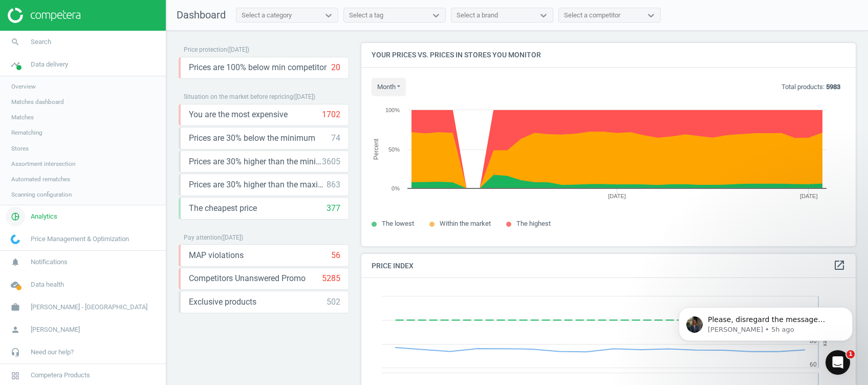 Image resolution: width=868 pixels, height=385 pixels. What do you see at coordinates (336, 255) in the screenshot?
I see `div: 56` at bounding box center [336, 255].